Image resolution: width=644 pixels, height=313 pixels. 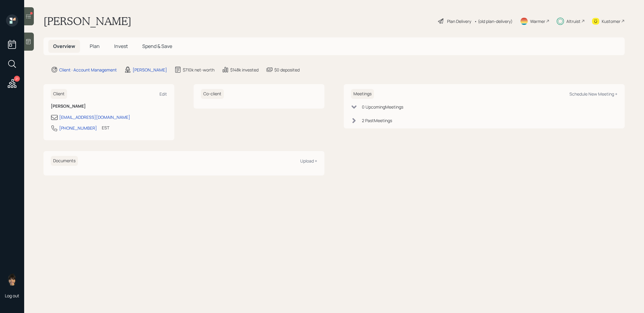 I want to click on span: Plan, so click(x=94, y=46).